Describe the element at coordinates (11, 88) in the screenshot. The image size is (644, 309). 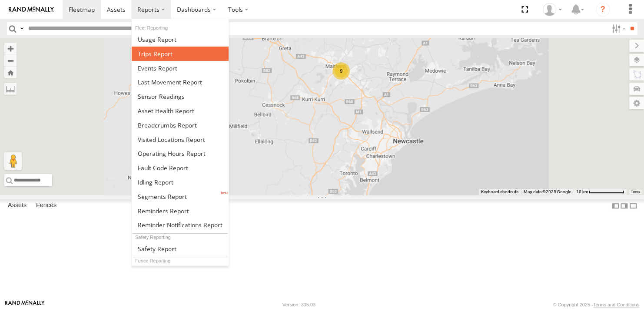
I see `label: Measure` at that location.